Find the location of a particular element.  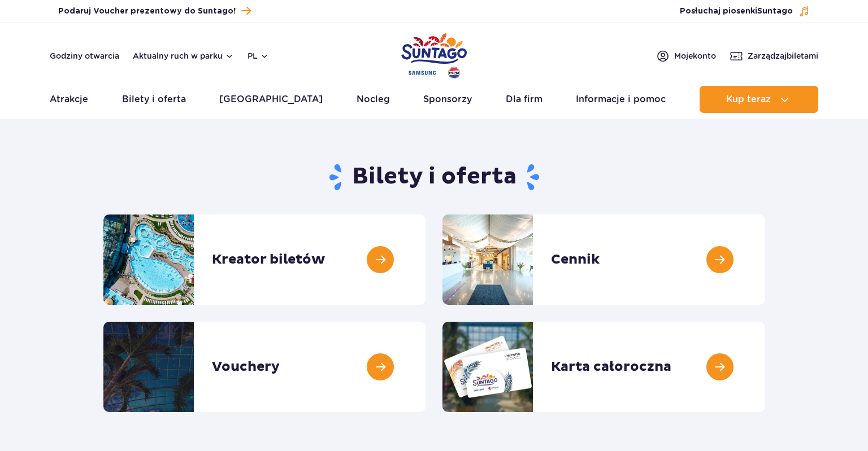

a: Bilety i oferta is located at coordinates (154, 100).